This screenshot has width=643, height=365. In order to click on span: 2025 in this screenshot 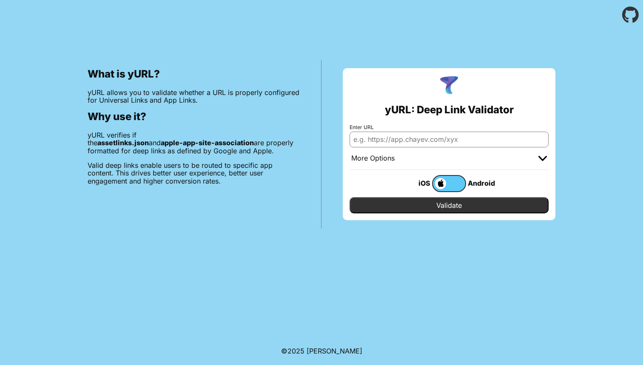, I will do `click(296, 351)`.